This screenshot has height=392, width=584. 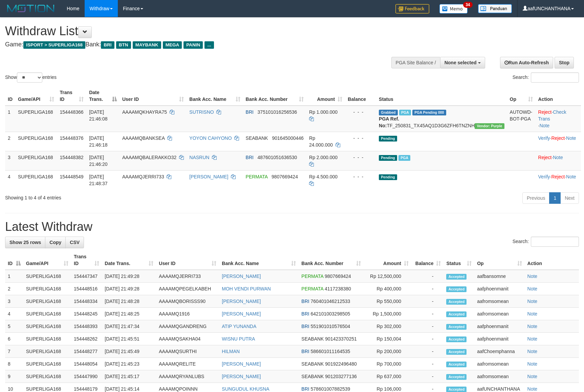 What do you see at coordinates (144, 112) in the screenshot?
I see `span: AAAAMQKHAYRA75` at bounding box center [144, 112].